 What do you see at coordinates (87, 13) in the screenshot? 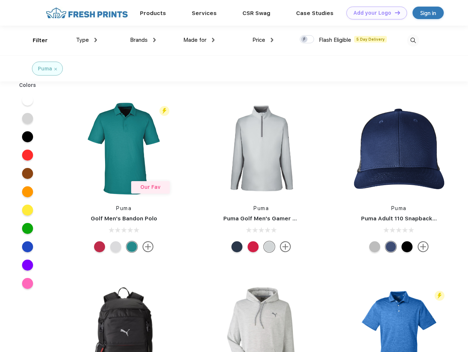
I see `img: fo%20logo%202.webp` at bounding box center [87, 13].